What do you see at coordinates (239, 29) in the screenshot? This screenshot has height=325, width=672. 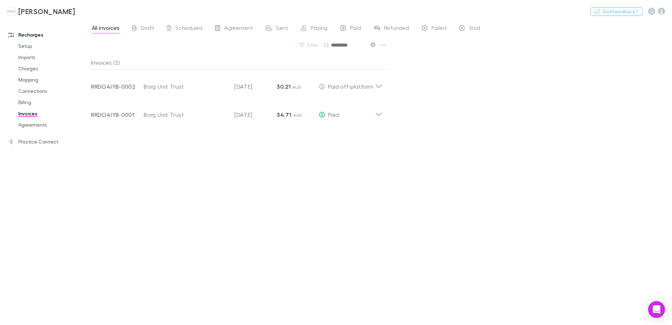 I see `span: Agreement` at bounding box center [239, 29].